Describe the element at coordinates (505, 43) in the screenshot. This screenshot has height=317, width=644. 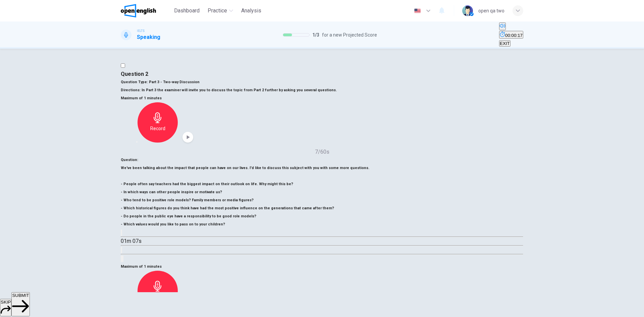
I see `button: EXIT` at that location.